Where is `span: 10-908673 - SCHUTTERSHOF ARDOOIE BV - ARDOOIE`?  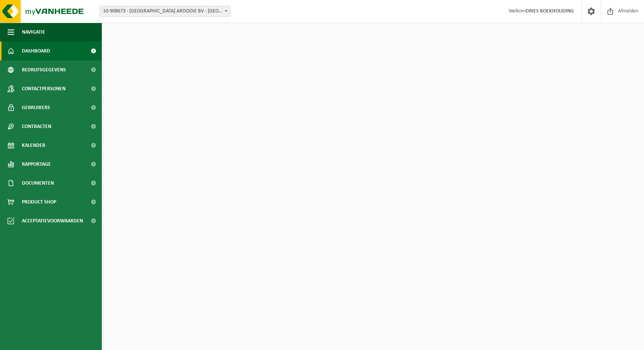 span: 10-908673 - SCHUTTERSHOF ARDOOIE BV - ARDOOIE is located at coordinates (165, 11).